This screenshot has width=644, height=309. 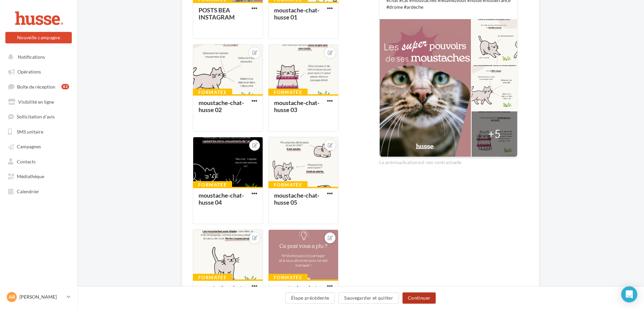 I want to click on div: moustache-chat-husse 05, so click(x=296, y=199).